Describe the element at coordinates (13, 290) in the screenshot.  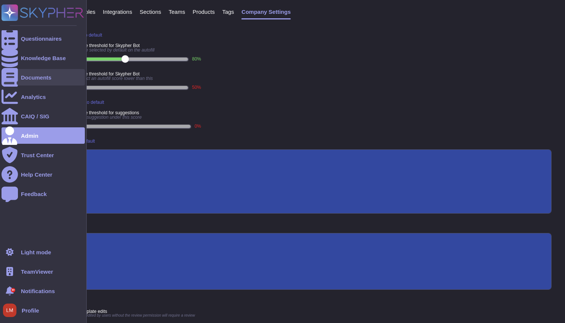
I see `div: 9+` at that location.